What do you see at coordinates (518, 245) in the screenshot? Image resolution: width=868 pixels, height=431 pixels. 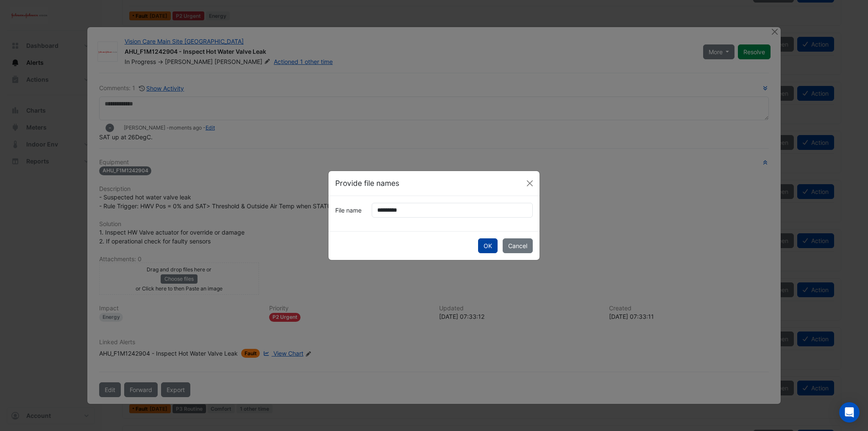 I see `button: Cancel` at bounding box center [518, 245].